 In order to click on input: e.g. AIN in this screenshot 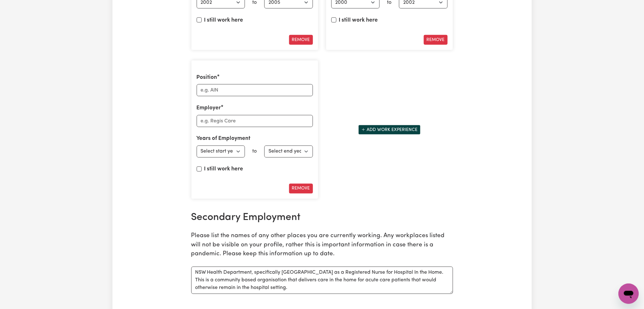, I will do `click(255, 91)`.